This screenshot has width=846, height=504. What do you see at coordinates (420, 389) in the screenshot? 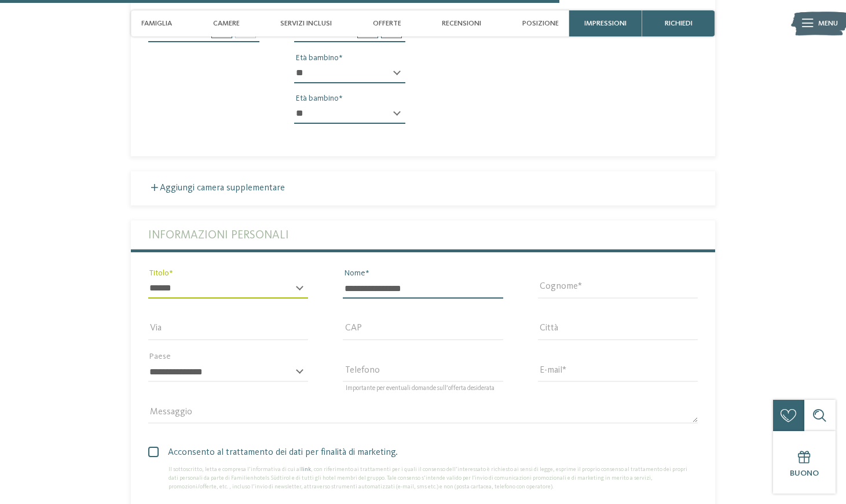
I see `span: Importante per eventuali domande sull’offerta desiderata` at bounding box center [420, 389].